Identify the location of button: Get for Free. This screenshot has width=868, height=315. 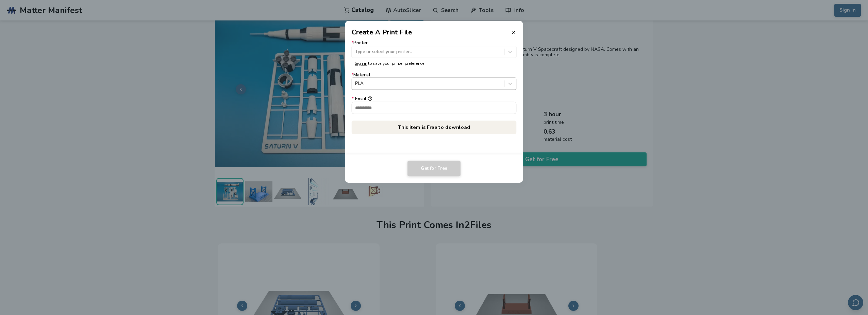
(434, 168).